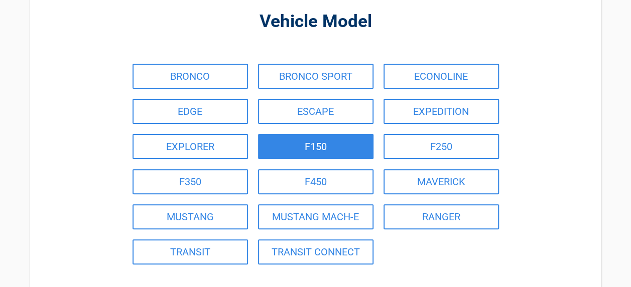 This screenshot has width=631, height=287. I want to click on a: F150, so click(316, 147).